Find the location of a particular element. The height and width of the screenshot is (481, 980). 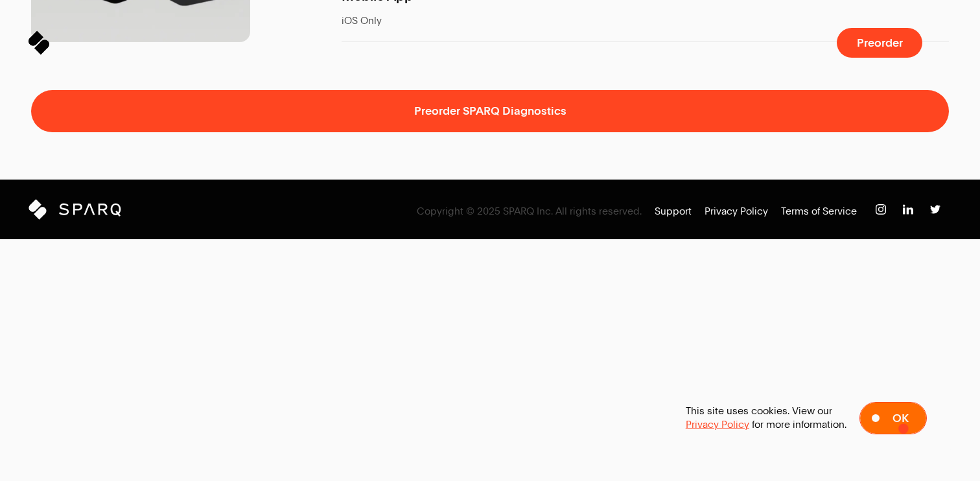

p: This site uses cookies. View our for more information. is located at coordinates (766, 418).